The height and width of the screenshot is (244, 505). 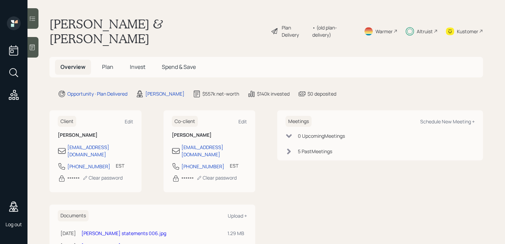 What do you see at coordinates (67, 122) in the screenshot?
I see `h6: Client` at bounding box center [67, 122].